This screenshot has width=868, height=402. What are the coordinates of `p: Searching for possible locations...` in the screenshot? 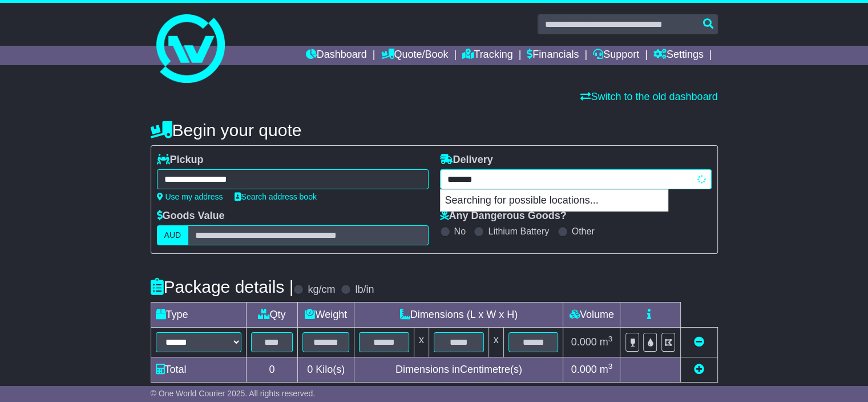 It's located at (554, 201).